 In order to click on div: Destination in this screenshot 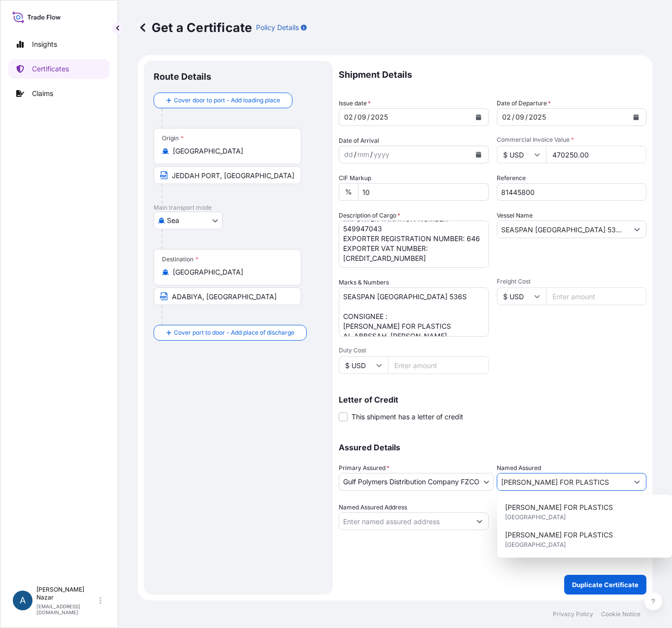, I will do `click(180, 259)`.